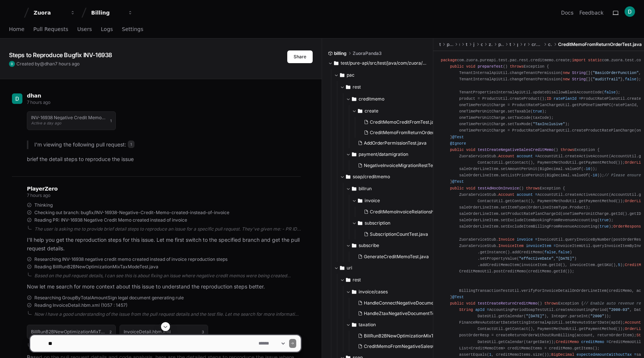 The height and width of the screenshot is (358, 644). I want to click on span: soap/creditmemo, so click(371, 177).